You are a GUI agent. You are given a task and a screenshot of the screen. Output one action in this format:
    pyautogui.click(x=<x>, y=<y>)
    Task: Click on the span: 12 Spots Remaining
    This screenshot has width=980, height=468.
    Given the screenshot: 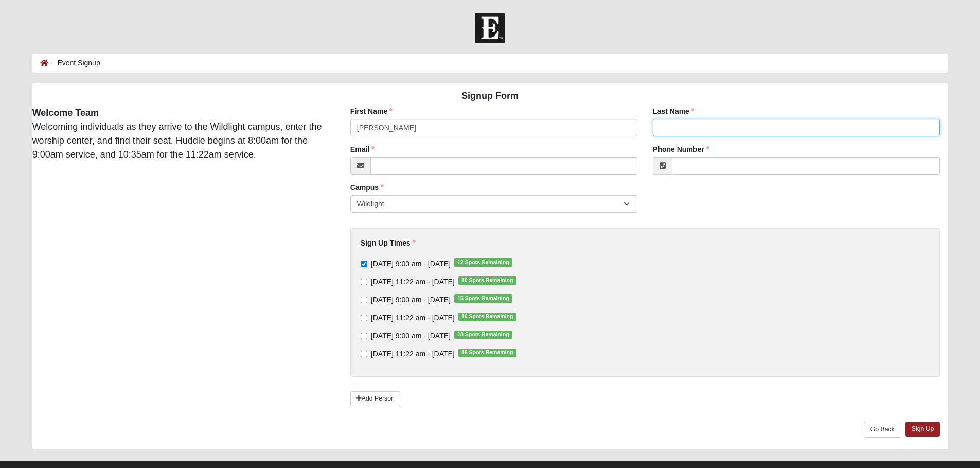 What is the action you would take?
    pyautogui.click(x=483, y=262)
    